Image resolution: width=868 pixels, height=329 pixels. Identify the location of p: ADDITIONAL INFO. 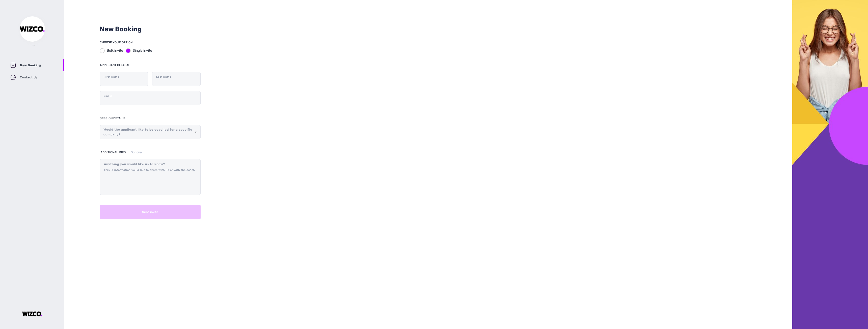
(113, 153).